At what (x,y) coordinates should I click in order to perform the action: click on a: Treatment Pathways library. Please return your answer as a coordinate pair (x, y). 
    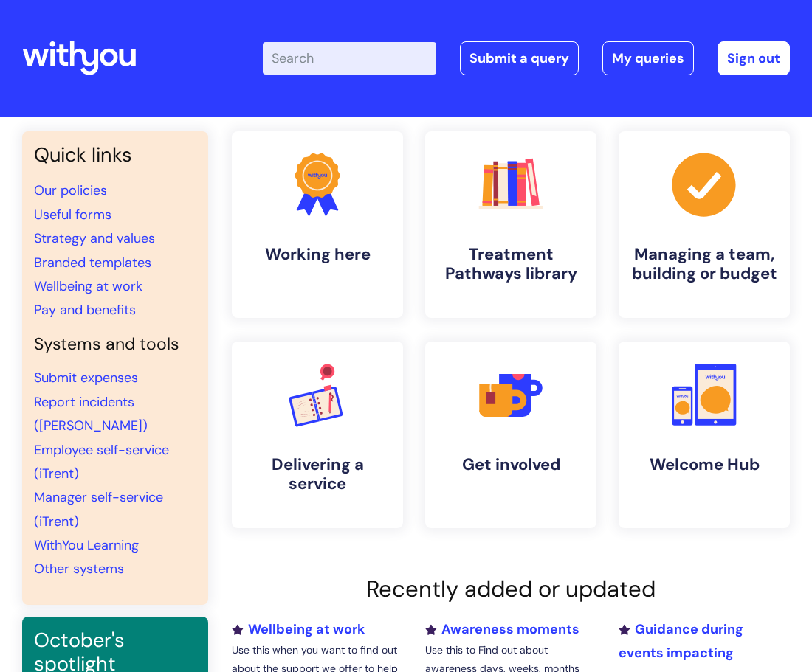
    Looking at the image, I should click on (511, 224).